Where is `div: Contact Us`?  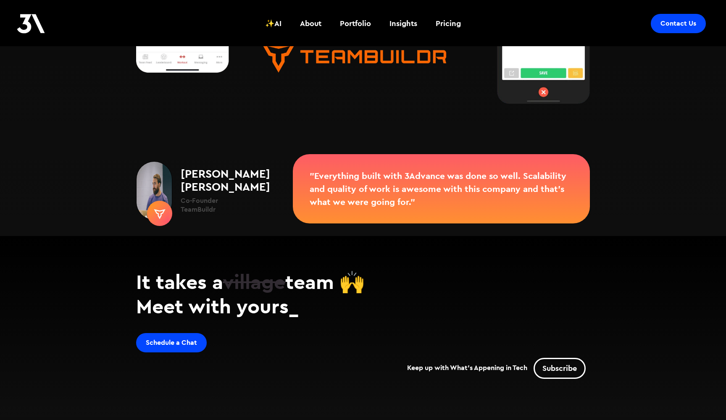
div: Contact Us is located at coordinates (679, 24).